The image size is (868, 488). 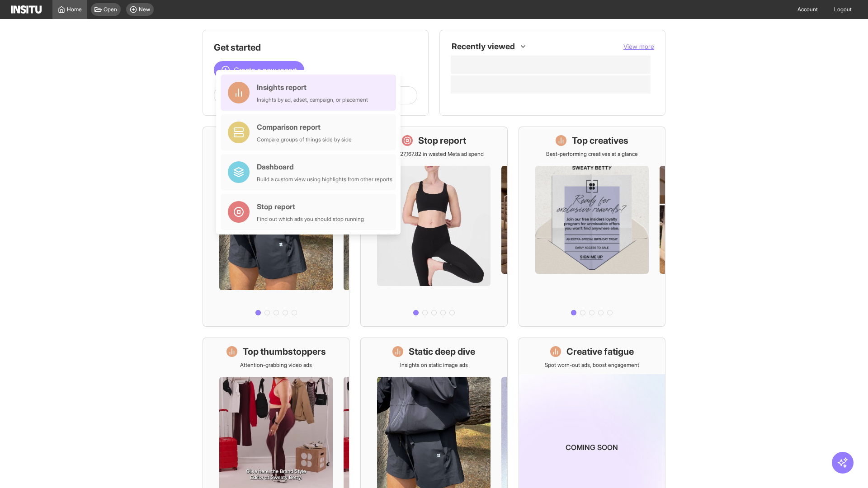 What do you see at coordinates (305, 127) in the screenshot?
I see `div: Comparison report` at bounding box center [305, 127].